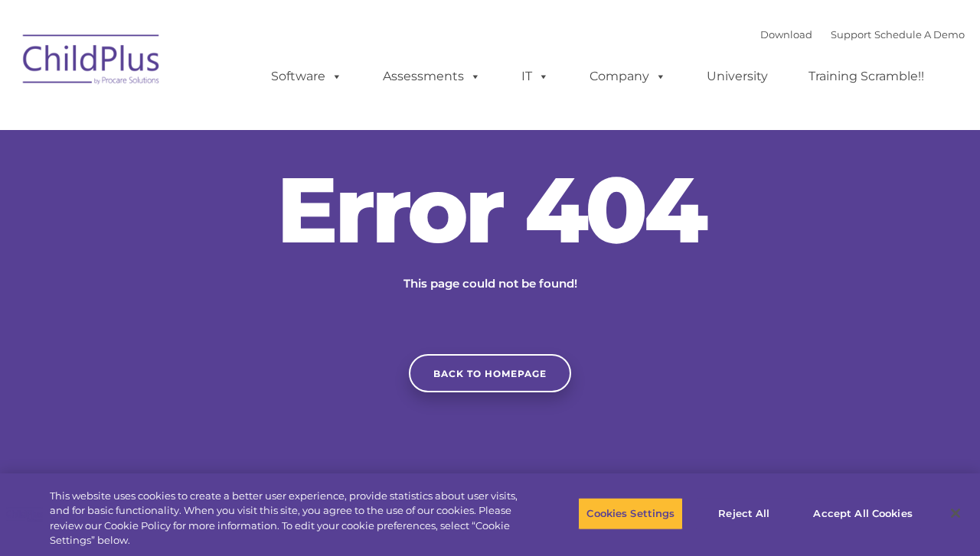  I want to click on a: Support, so click(850, 35).